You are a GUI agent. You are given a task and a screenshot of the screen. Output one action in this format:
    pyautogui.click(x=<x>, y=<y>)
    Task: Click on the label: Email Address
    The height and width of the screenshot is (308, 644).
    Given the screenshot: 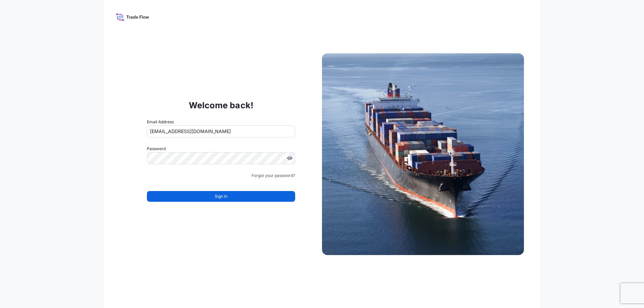 What is the action you would take?
    pyautogui.click(x=161, y=122)
    